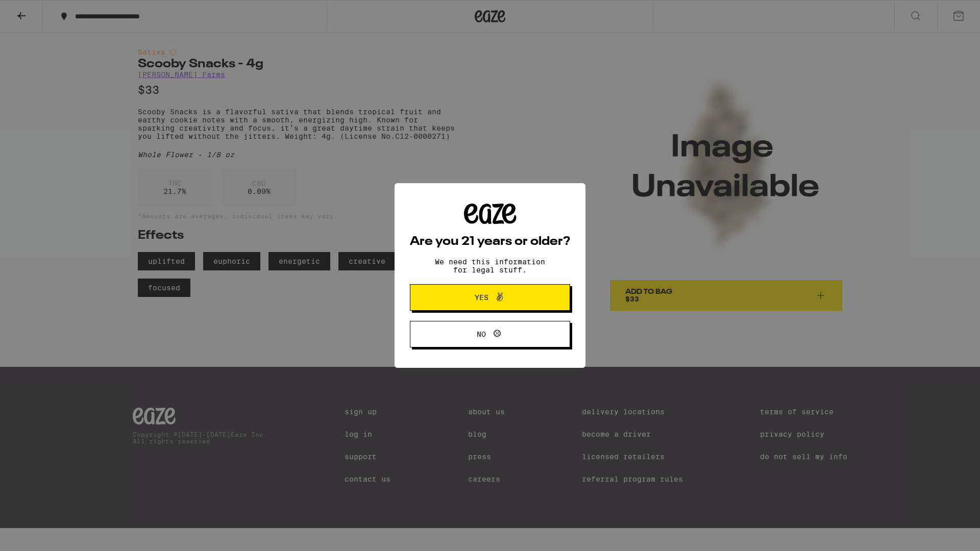  Describe the element at coordinates (481, 297) in the screenshot. I see `span: Yes` at that location.